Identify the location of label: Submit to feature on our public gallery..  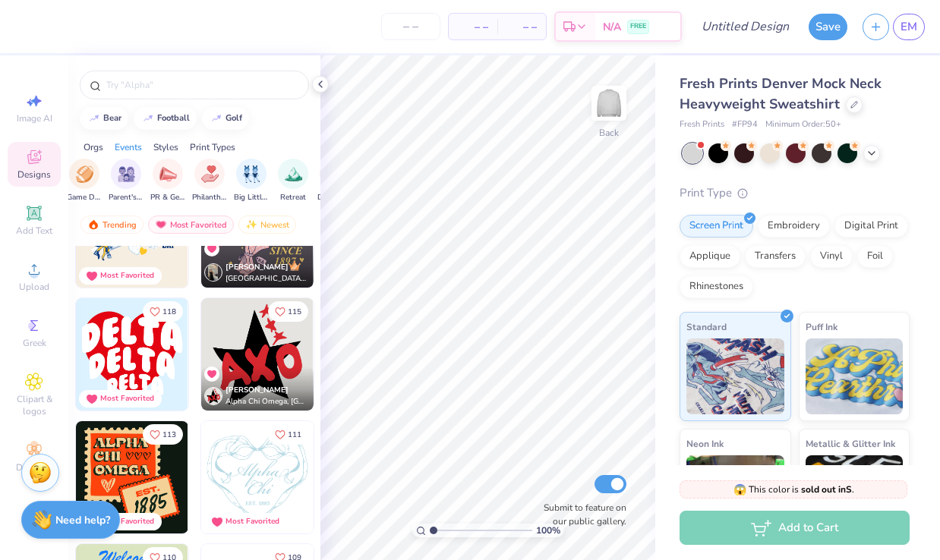
(581, 514).